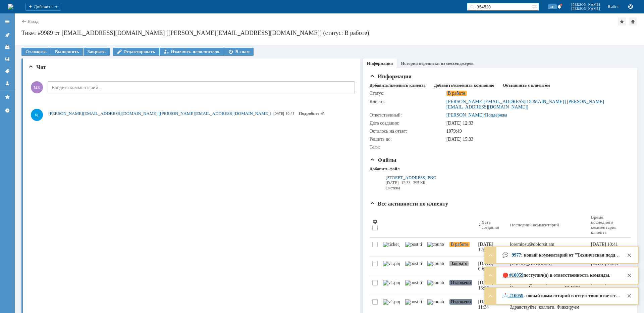 Image resolution: width=644 pixels, height=313 pixels. What do you see at coordinates (437, 63) in the screenshot?
I see `a: История переписки из мессенджеров` at bounding box center [437, 63].